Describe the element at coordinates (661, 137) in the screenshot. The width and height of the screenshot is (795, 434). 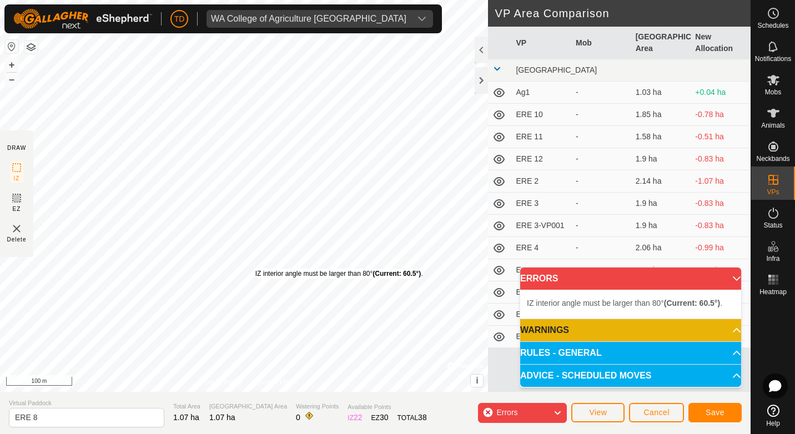
I see `td: 1.58 ha` at that location.